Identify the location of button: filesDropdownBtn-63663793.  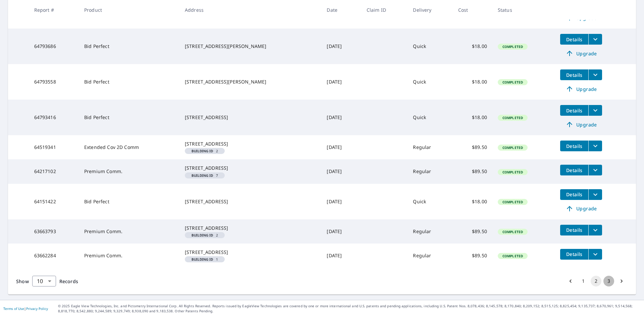
(595, 231).